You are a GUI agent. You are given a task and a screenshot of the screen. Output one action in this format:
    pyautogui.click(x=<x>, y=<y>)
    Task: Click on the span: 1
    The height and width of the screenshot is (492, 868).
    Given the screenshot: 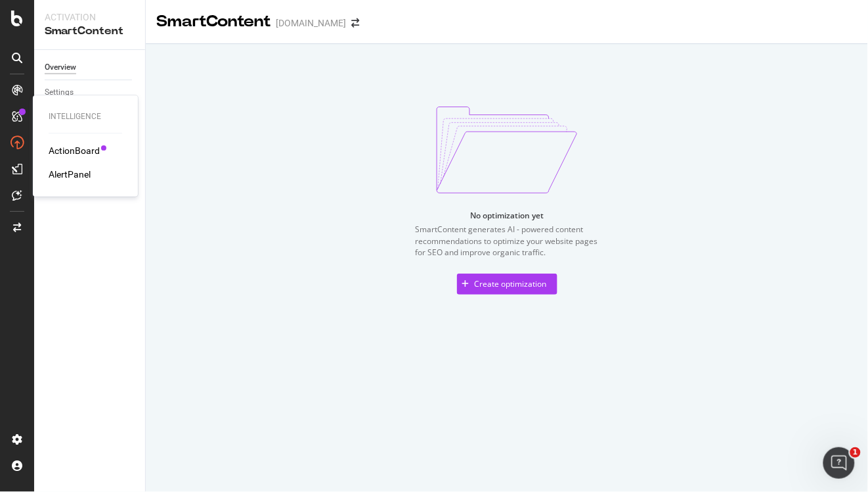 What is the action you would take?
    pyautogui.click(x=856, y=452)
    